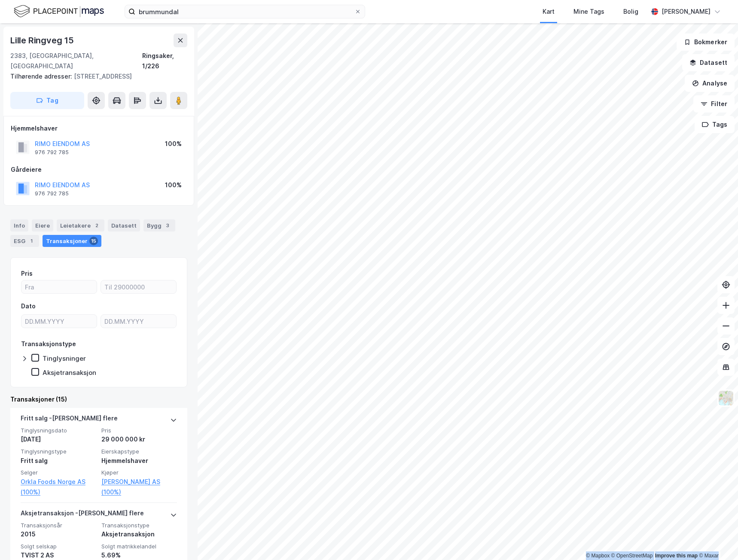  I want to click on div: ESG, so click(24, 241).